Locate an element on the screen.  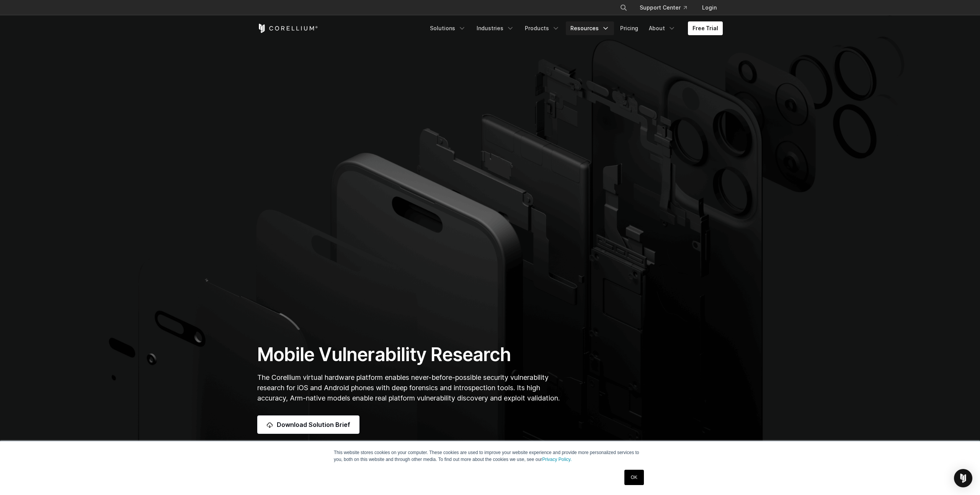
a: Pricing is located at coordinates (629, 28).